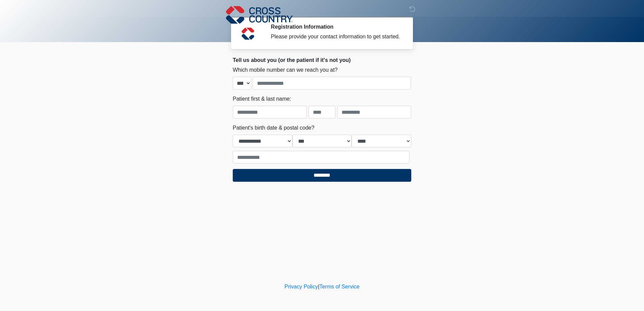 This screenshot has width=644, height=311. Describe the element at coordinates (262, 99) in the screenshot. I see `label: Patient first & last name:` at that location.